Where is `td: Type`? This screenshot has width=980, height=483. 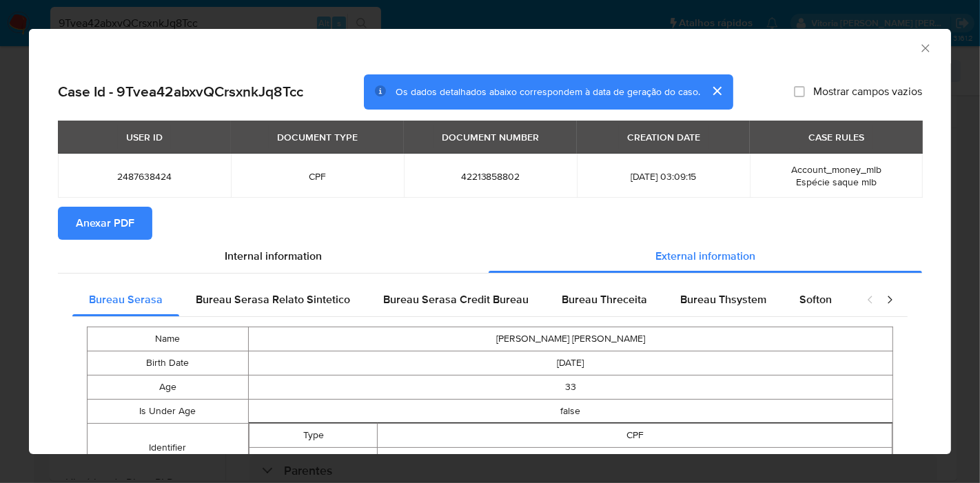 td: Type is located at coordinates (313, 434).